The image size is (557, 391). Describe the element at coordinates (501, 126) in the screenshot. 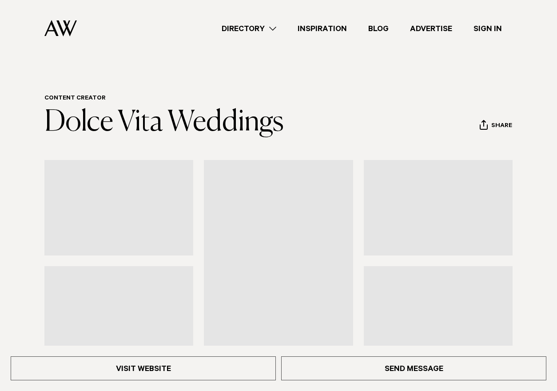

I see `span: Share` at that location.